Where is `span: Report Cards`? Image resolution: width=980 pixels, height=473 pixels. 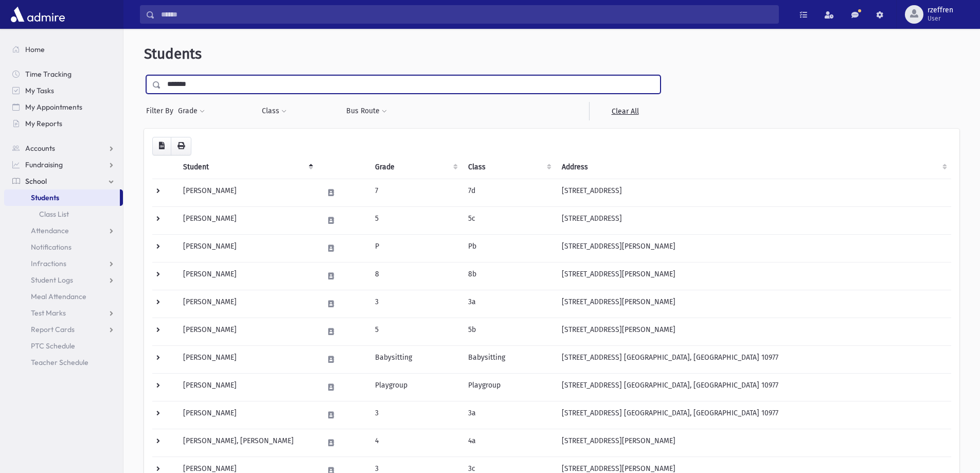 span: Report Cards is located at coordinates (52, 329).